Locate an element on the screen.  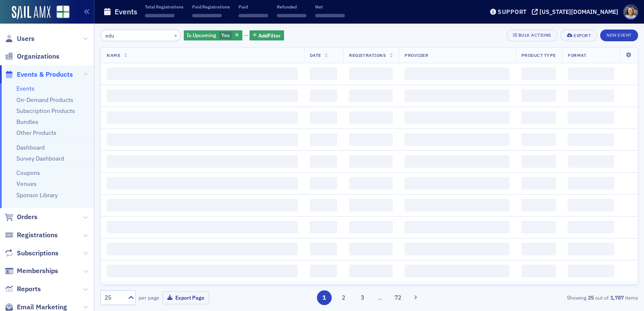
a: Events & Products is located at coordinates (39, 75).